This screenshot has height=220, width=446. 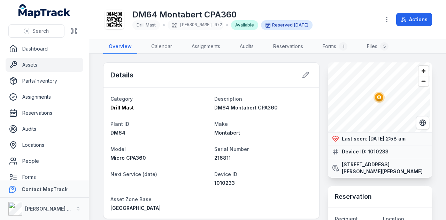 What do you see at coordinates (44, 65) in the screenshot?
I see `a: Assets` at bounding box center [44, 65].